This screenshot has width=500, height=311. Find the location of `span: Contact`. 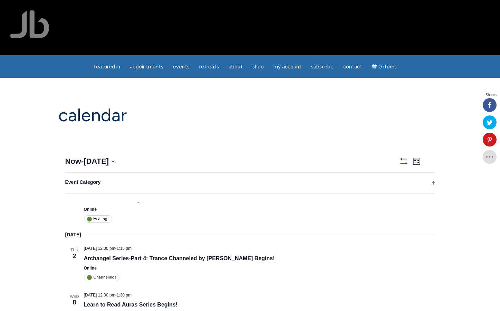

span: Contact is located at coordinates (352, 67).